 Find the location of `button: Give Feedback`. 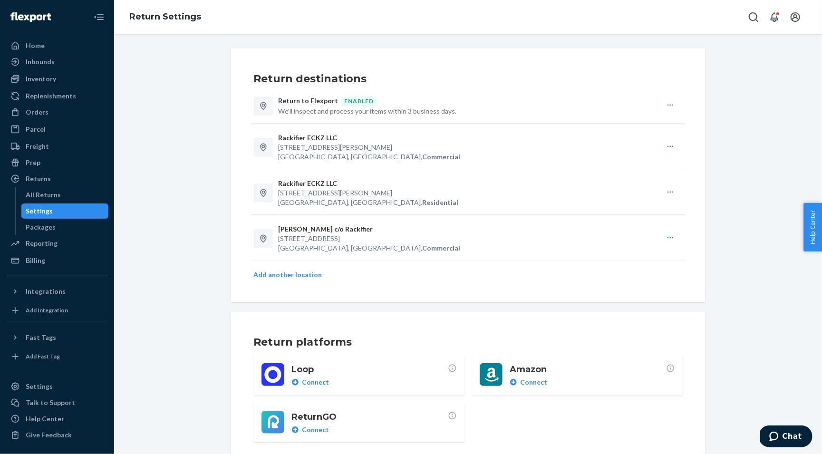

button: Give Feedback is located at coordinates (57, 435).